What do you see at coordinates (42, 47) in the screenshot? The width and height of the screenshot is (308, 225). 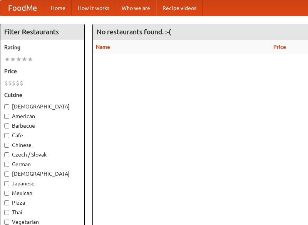 I see `h5: Rating` at bounding box center [42, 47].